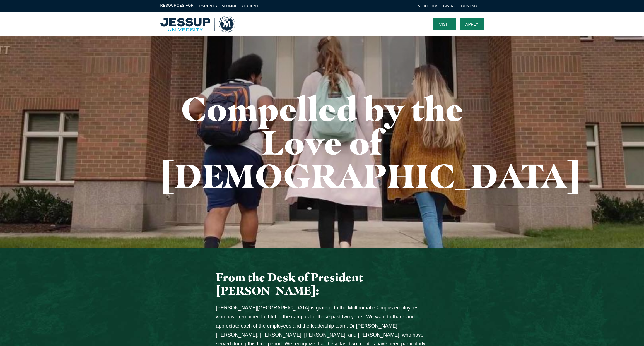 The height and width of the screenshot is (346, 644). What do you see at coordinates (228, 6) in the screenshot?
I see `a: Alumni` at bounding box center [228, 6].